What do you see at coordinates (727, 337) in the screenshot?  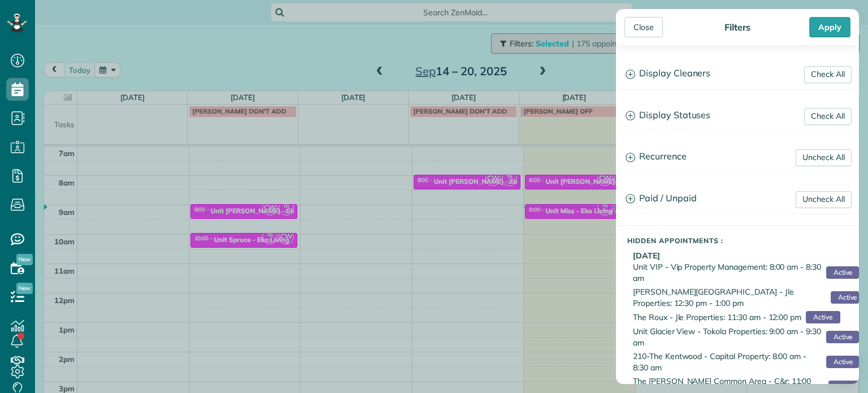 I see `span: Unit Glacier View - Tokola Properties: 9:00 am - 9:30 am` at bounding box center [727, 337].